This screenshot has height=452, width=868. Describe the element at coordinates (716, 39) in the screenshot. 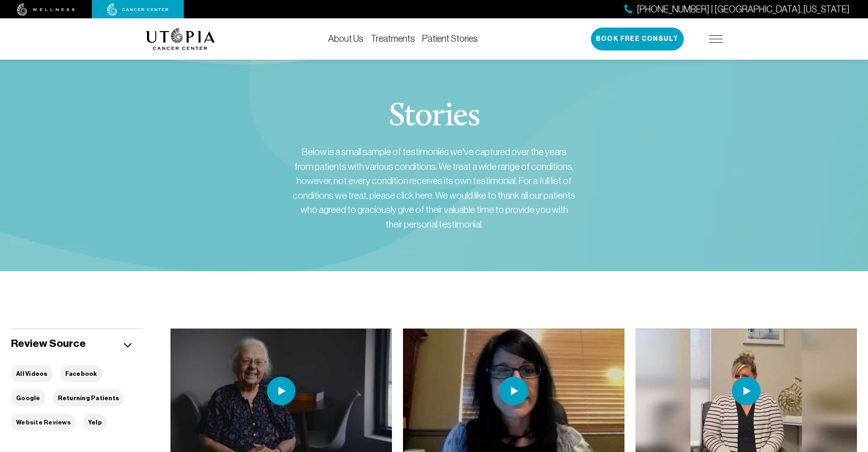

I see `img: icon-hamburger` at that location.